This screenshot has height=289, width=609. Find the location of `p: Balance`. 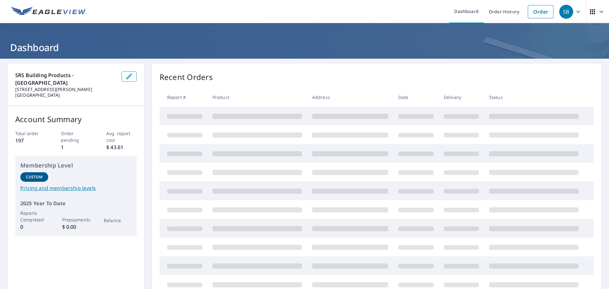

p: Balance is located at coordinates (118, 220).